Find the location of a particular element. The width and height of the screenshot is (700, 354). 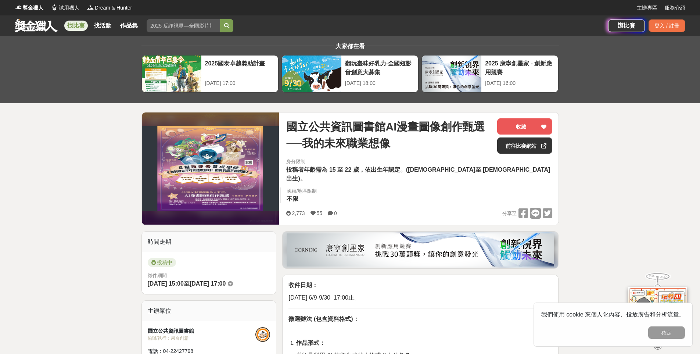

span: 分享至 is located at coordinates (510, 214).